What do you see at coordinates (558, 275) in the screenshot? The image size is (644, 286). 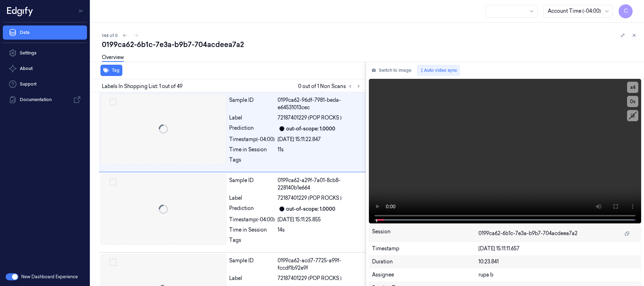 I see `div: rupa b` at bounding box center [558, 275].